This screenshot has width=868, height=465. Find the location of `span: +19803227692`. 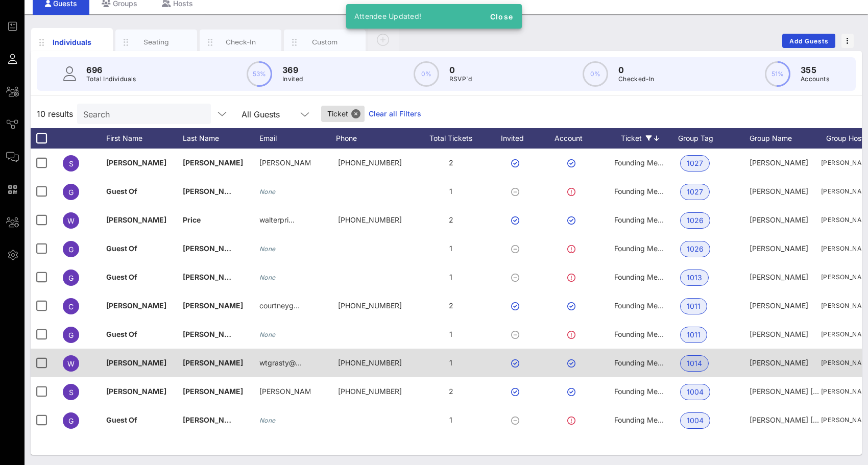

span: +19803227692 is located at coordinates (370, 363).